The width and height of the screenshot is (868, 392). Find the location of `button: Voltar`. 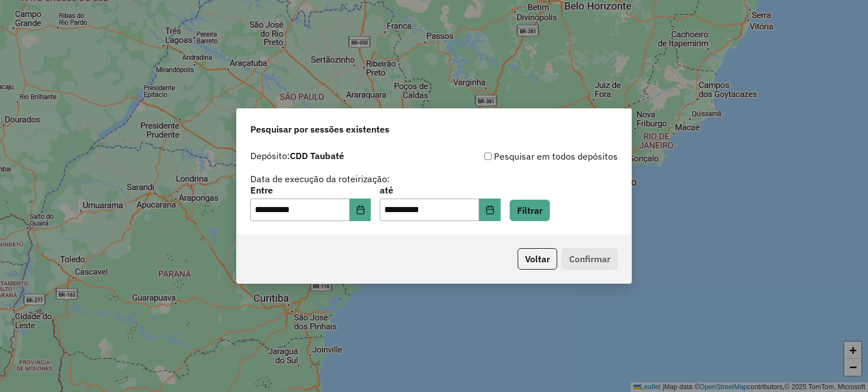

button: Voltar is located at coordinates (537, 259).